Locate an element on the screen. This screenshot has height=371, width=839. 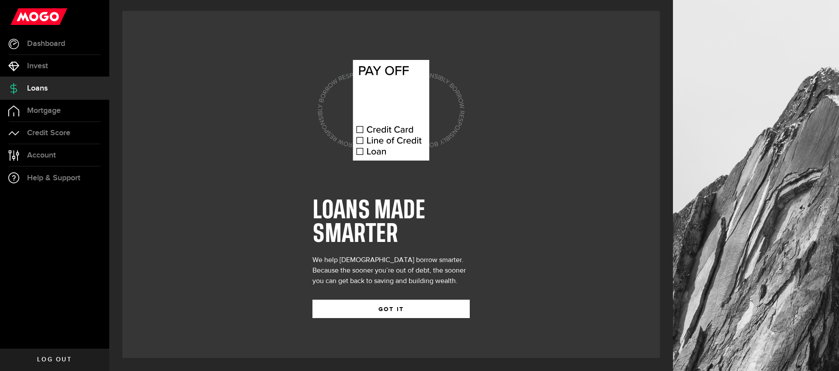
span: Loans is located at coordinates (37, 88).